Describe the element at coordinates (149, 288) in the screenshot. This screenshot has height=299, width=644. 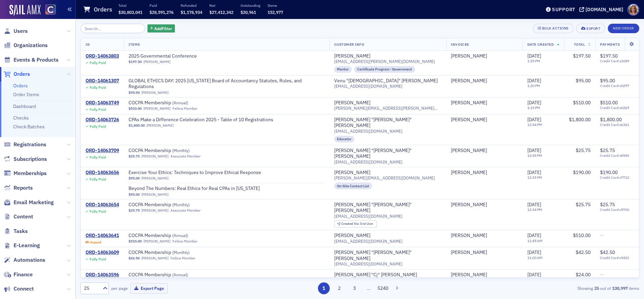
I see `button: Export Page` at that location.